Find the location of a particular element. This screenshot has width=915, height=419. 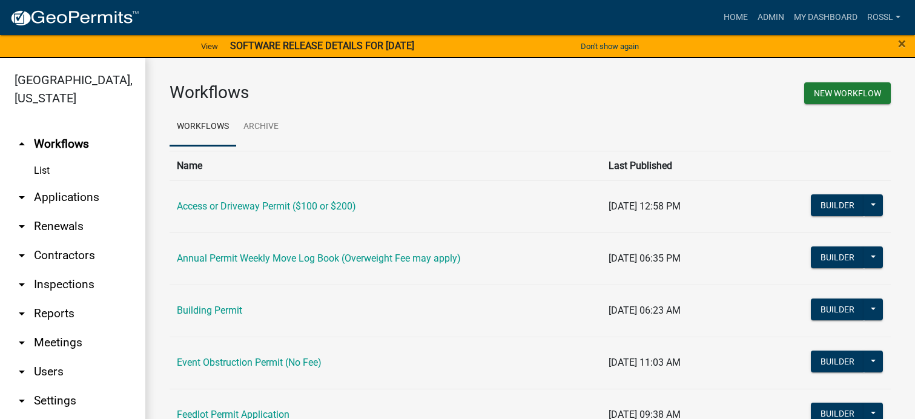

button: Close is located at coordinates (902, 44).